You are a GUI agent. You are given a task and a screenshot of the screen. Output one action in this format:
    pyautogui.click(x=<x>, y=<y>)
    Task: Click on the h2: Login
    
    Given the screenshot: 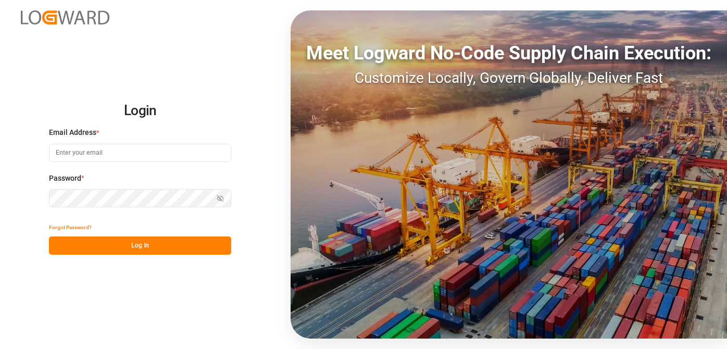 What is the action you would take?
    pyautogui.click(x=140, y=111)
    